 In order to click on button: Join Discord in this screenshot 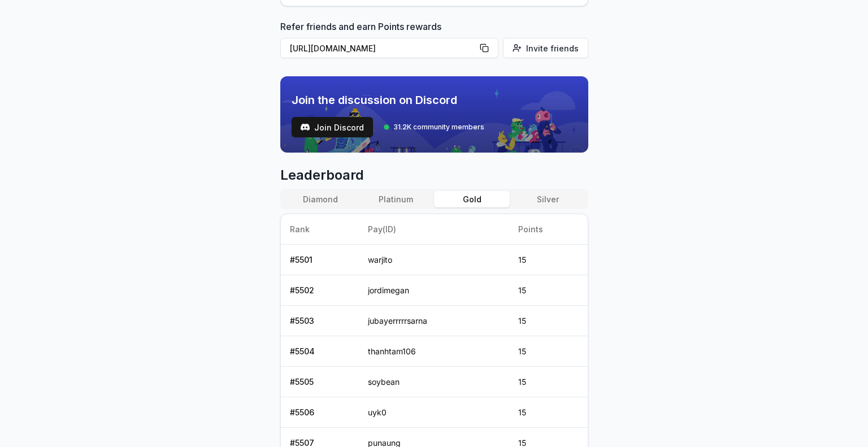, I will do `click(332, 127)`.